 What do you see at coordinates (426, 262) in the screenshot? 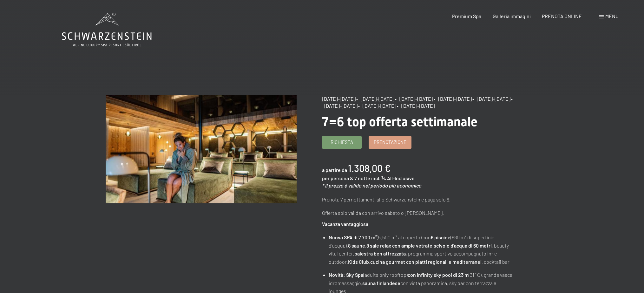
I see `strong: cucina gourmet con piatti regionali e mediterranei` at bounding box center [426, 262].